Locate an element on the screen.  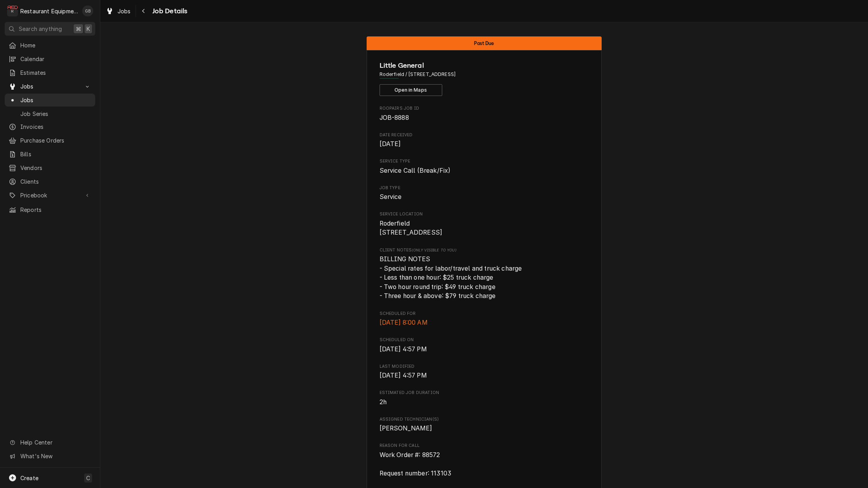
a: Go to Pricebook is located at coordinates (50, 195).